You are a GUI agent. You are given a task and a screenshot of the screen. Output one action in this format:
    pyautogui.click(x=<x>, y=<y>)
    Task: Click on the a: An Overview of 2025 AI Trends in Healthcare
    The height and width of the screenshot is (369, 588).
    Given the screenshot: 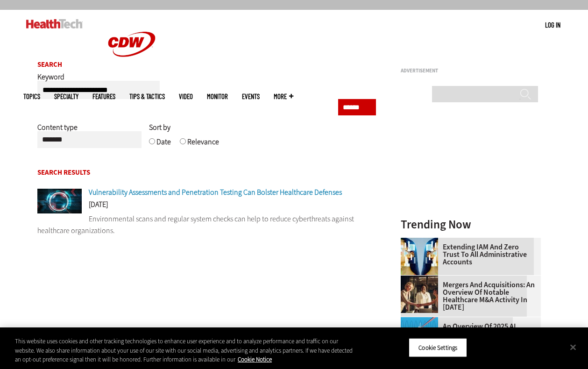 What is the action you would take?
    pyautogui.click(x=468, y=330)
    